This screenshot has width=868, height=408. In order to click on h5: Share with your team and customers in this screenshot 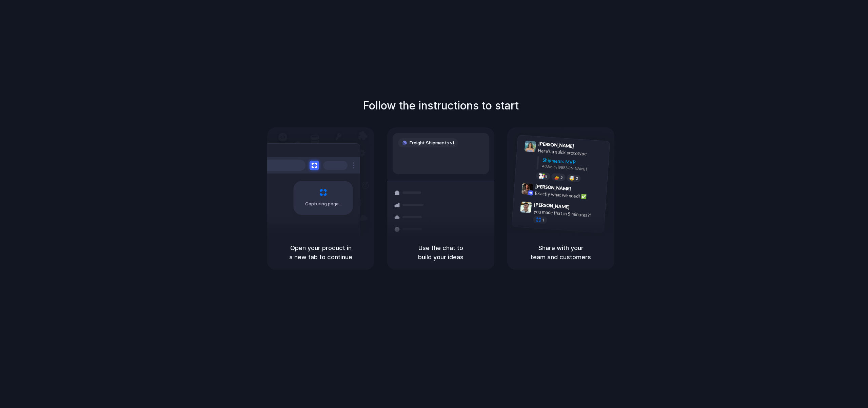, I will do `click(561, 253)`.